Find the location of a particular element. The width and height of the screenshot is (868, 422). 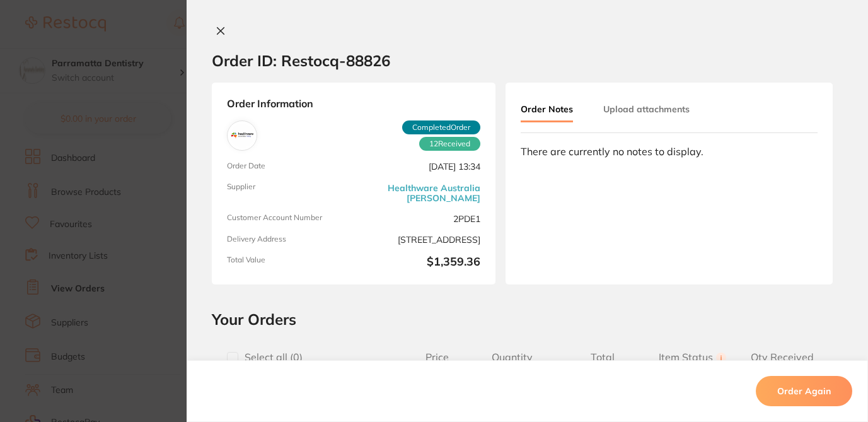

button: Upload attachments is located at coordinates (646, 109).